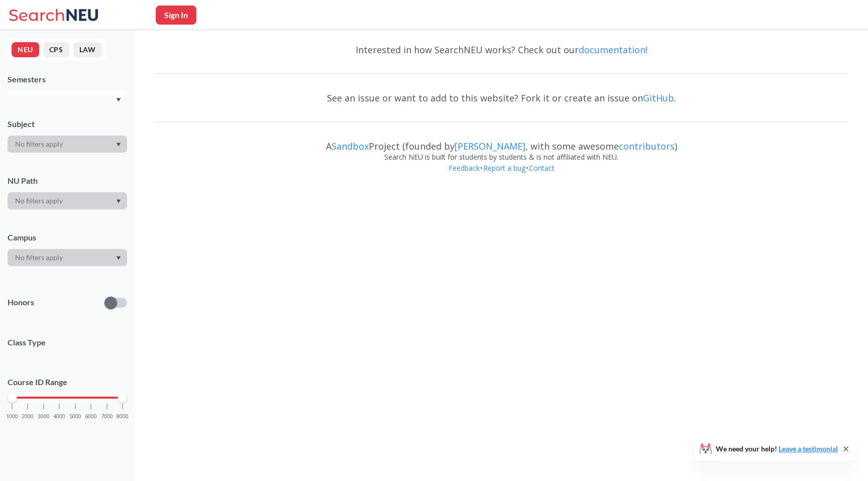 The height and width of the screenshot is (481, 868). Describe the element at coordinates (464, 168) in the screenshot. I see `a: Feedback` at that location.